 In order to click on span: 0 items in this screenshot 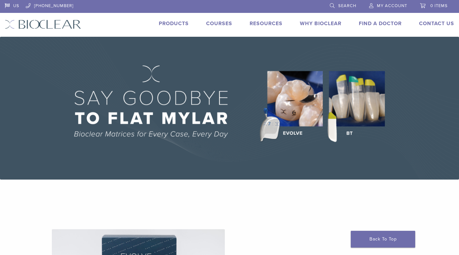, I will do `click(439, 6)`.